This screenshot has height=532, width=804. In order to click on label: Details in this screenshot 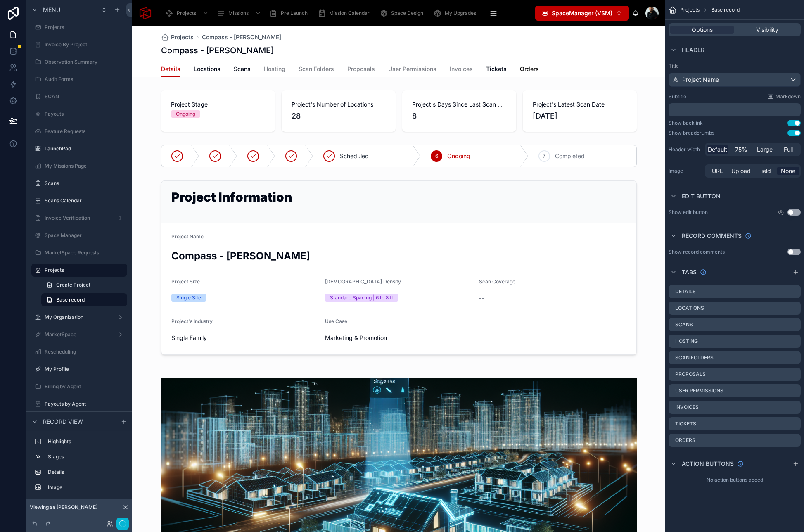, I will do `click(685, 292)`.